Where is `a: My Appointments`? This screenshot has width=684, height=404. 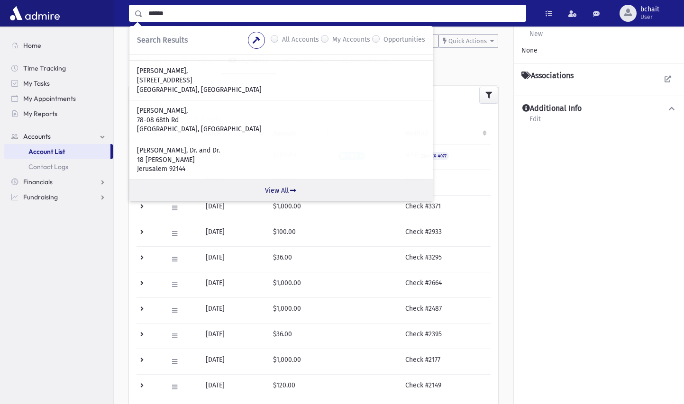
a: My Appointments is located at coordinates (58, 99).